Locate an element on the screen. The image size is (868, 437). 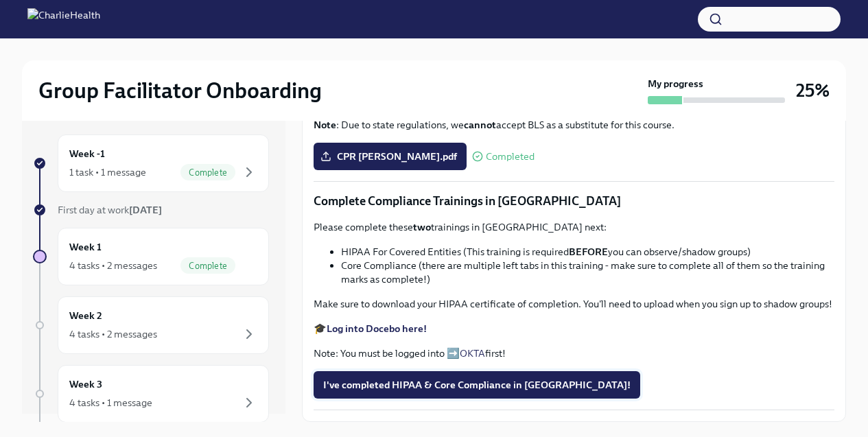
div: 4 tasks • 1 message is located at coordinates (110, 403).